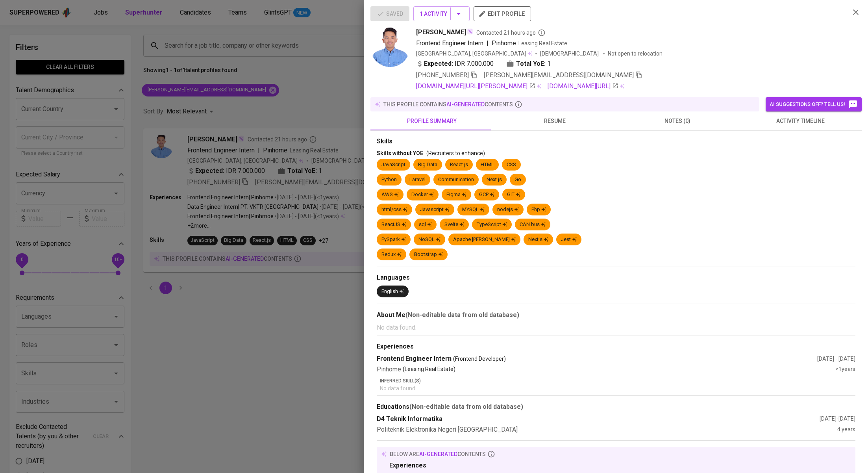  What do you see at coordinates (543, 43) in the screenshot?
I see `span: Leasing Real Estate` at bounding box center [543, 43].